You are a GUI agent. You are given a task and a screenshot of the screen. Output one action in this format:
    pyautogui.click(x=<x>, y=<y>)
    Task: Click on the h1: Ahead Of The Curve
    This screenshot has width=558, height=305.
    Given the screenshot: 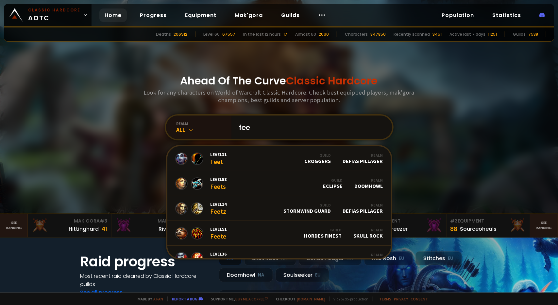 What is the action you would take?
    pyautogui.click(x=279, y=81)
    